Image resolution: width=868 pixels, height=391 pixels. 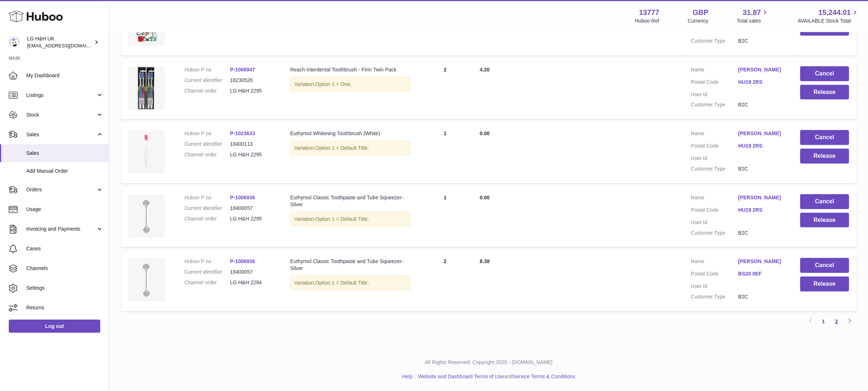 What do you see at coordinates (253, 283) in the screenshot?
I see `dd: LG H&H 2294` at bounding box center [253, 283].